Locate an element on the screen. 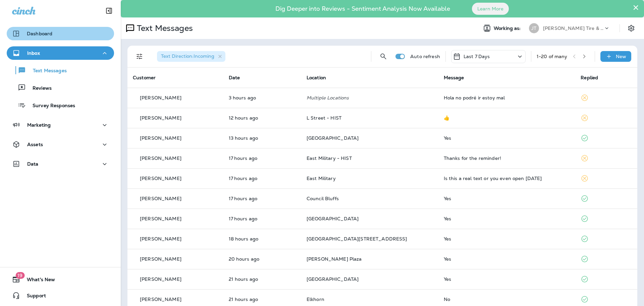 This screenshot has width=644, height=306. span: Date is located at coordinates (234, 78).